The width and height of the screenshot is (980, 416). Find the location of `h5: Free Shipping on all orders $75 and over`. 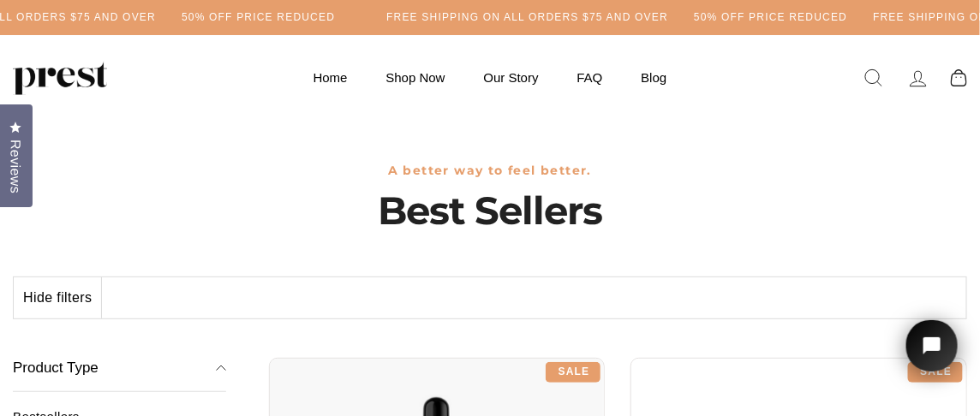

h5: Free Shipping on all orders $75 and over is located at coordinates (527, 17).